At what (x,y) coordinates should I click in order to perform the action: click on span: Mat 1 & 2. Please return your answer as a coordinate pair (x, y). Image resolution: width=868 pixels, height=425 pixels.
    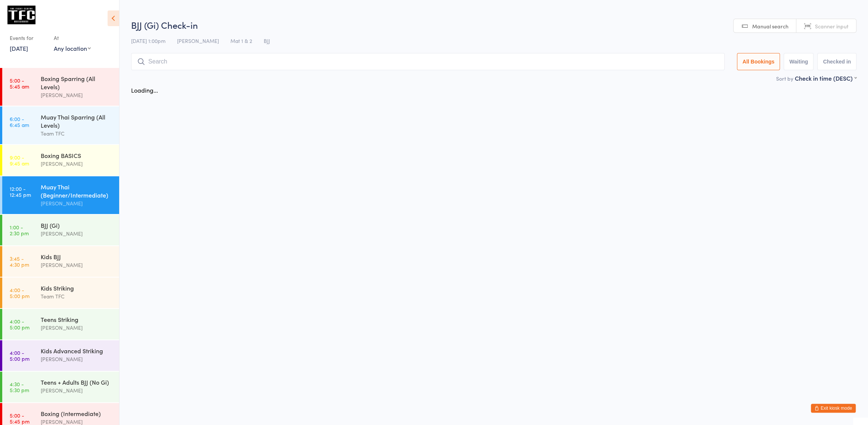
    Looking at the image, I should click on (241, 41).